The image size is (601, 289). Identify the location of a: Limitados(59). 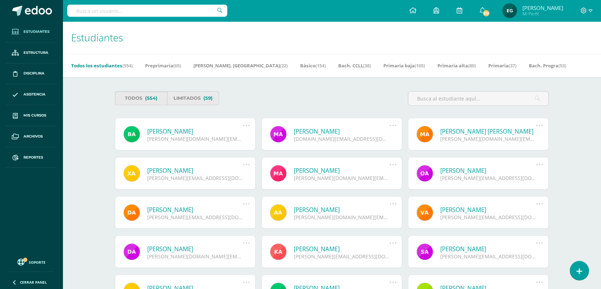
(193, 98).